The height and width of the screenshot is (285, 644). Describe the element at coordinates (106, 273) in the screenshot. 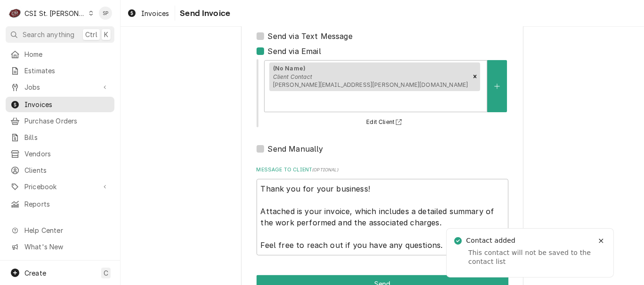

I see `span: C` at that location.